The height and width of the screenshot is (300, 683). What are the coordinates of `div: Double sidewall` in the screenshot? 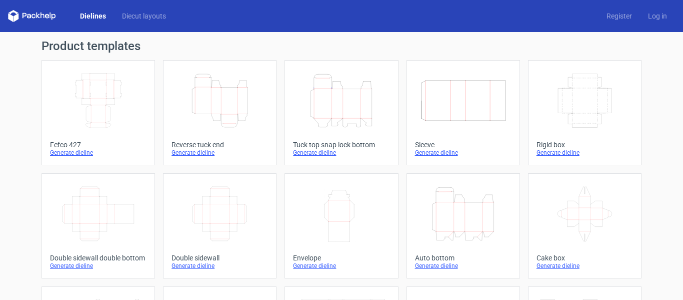 It's located at (220, 258).